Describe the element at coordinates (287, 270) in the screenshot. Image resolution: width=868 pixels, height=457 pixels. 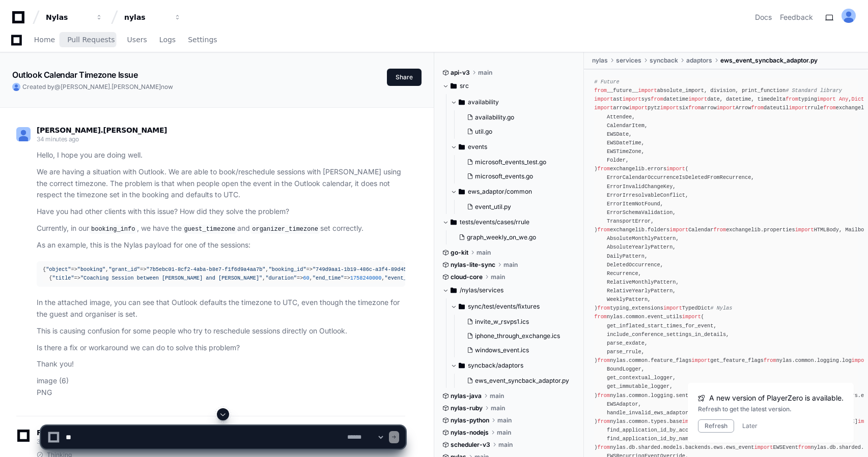
I see `span: "booking_id"` at that location.